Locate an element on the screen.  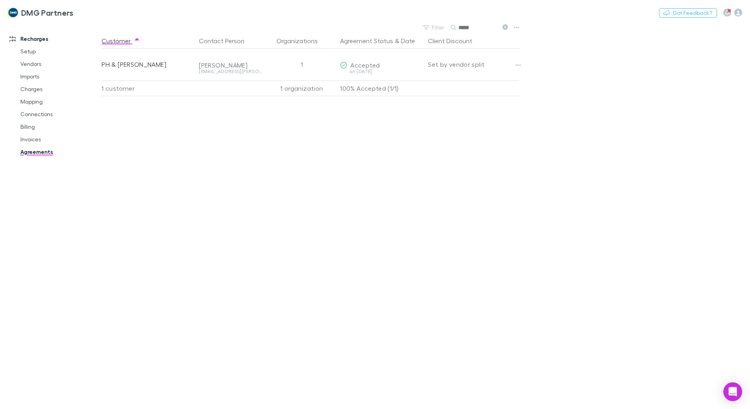
button: Organizations is located at coordinates (302, 41).